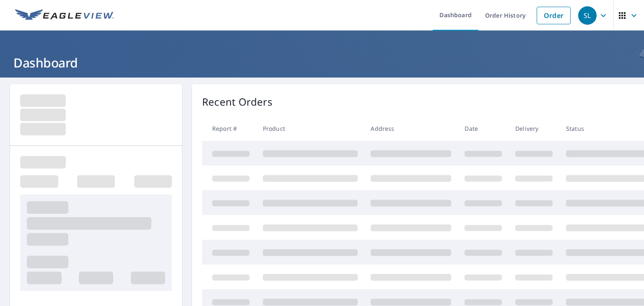 The width and height of the screenshot is (644, 306). What do you see at coordinates (534, 128) in the screenshot?
I see `th: Delivery` at bounding box center [534, 128].